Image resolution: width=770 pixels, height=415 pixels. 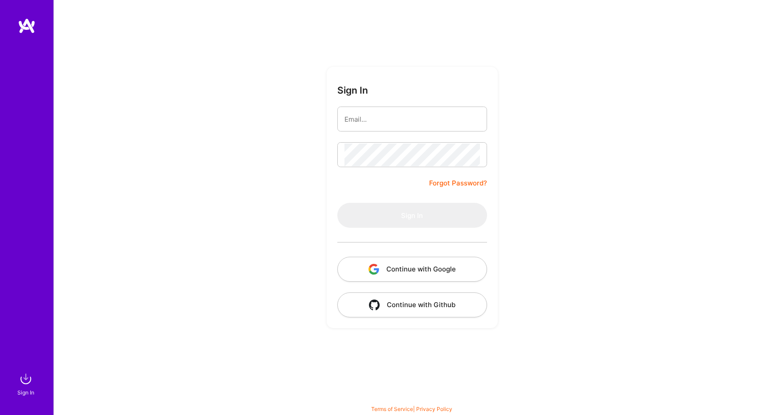 I want to click on img: sign in, so click(x=26, y=379).